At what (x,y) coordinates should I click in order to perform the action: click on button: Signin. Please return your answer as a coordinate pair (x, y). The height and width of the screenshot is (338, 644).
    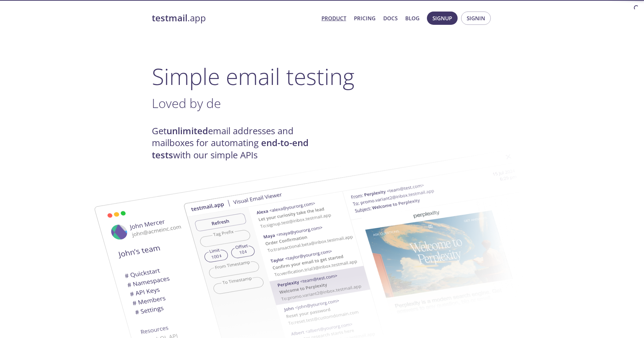
    Looking at the image, I should click on (476, 18).